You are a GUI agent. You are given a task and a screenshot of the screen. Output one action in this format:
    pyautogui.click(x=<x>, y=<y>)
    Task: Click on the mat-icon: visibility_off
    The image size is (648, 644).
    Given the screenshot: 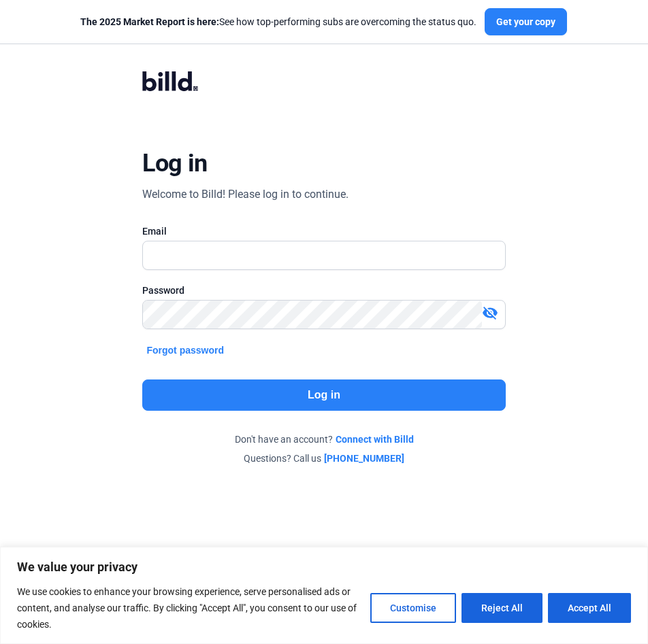 What is the action you would take?
    pyautogui.click(x=490, y=313)
    